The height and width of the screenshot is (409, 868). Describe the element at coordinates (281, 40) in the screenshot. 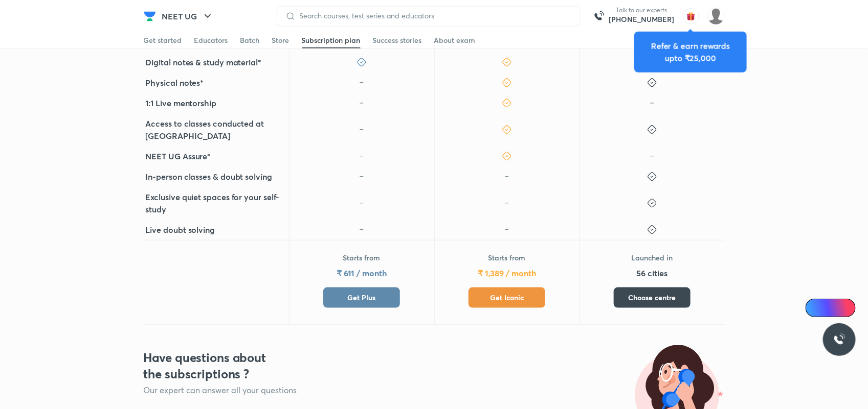

I see `div: Store` at that location.